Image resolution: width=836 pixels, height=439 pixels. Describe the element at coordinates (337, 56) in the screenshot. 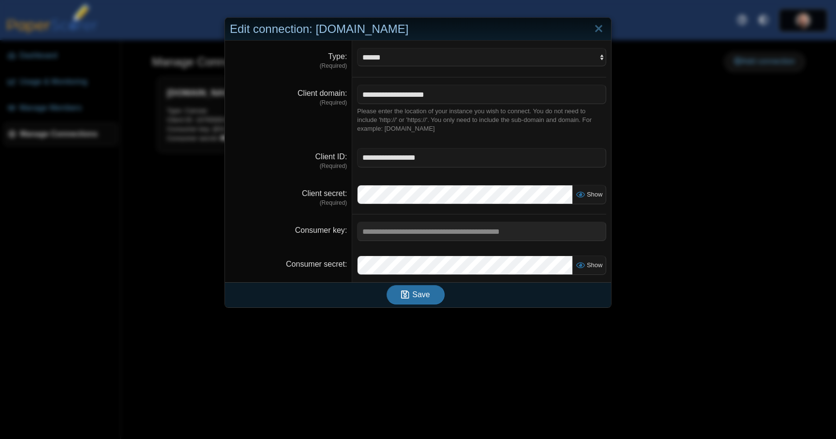

I see `label: Type` at that location.